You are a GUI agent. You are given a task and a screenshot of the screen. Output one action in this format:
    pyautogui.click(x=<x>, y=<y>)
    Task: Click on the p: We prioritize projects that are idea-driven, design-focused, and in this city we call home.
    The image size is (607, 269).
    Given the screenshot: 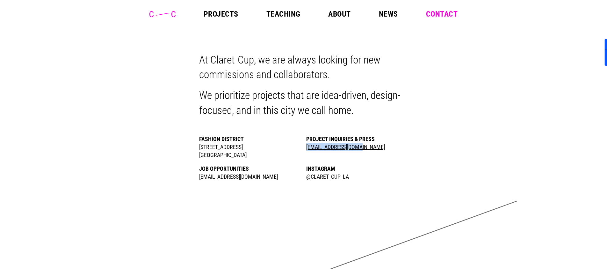 What is the action you would take?
    pyautogui.click(x=304, y=103)
    